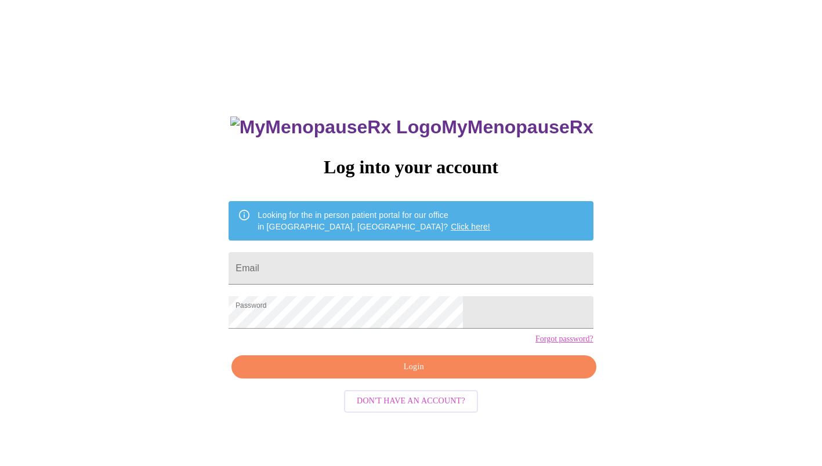 This screenshot has width=822, height=466. What do you see at coordinates (411, 167) in the screenshot?
I see `h3: Log into your account` at bounding box center [411, 167].